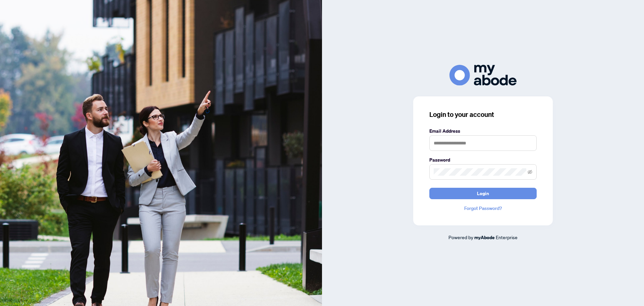 This screenshot has height=306, width=644. What do you see at coordinates (530, 172) in the screenshot?
I see `span: eye-invisible` at bounding box center [530, 172].